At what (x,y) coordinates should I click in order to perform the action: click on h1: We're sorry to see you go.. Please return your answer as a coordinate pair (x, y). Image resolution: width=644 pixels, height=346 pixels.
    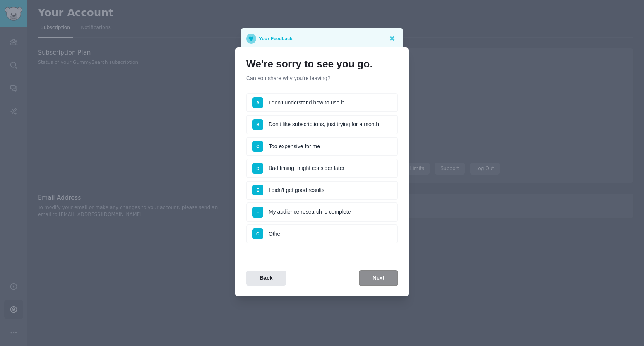
    Looking at the image, I should click on (322, 64).